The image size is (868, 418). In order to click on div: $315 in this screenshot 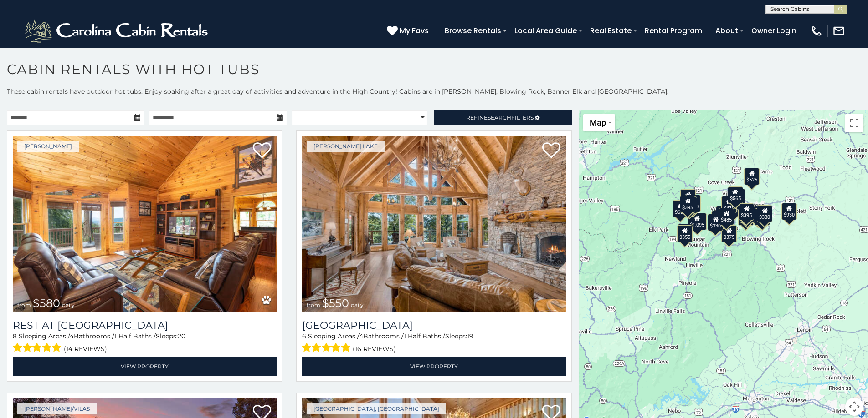, I will do `click(745, 217)`.